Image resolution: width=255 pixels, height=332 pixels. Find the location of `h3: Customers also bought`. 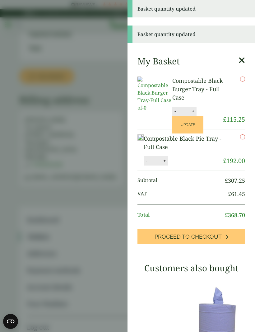

h3: Customers also bought is located at coordinates (192, 268).